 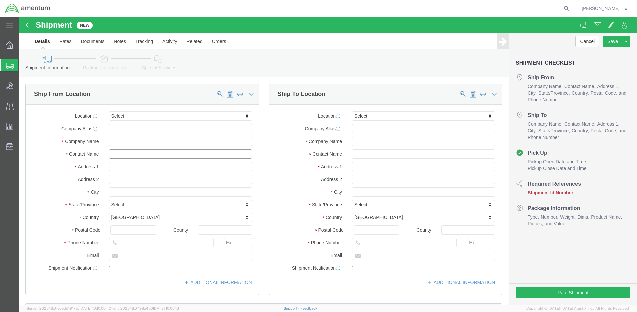 I want to click on span: Client: 2025.18.0-198a450, so click(x=144, y=308).